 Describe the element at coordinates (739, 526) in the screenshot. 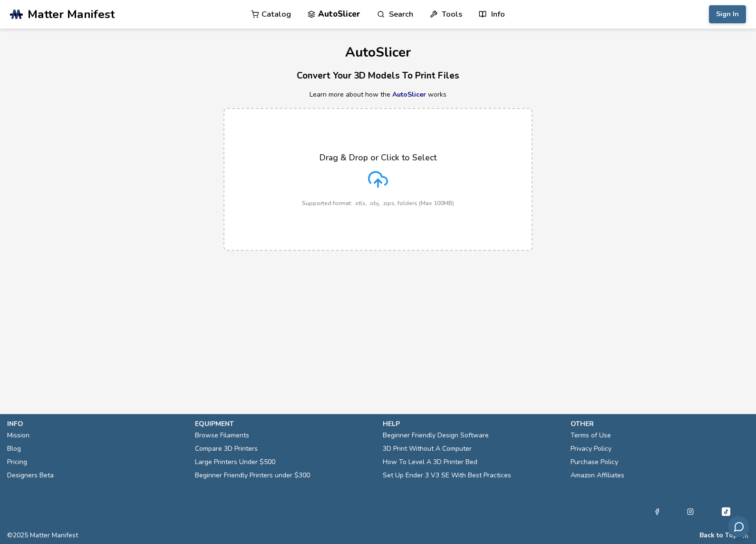

I see `button: Send feedback via email` at that location.